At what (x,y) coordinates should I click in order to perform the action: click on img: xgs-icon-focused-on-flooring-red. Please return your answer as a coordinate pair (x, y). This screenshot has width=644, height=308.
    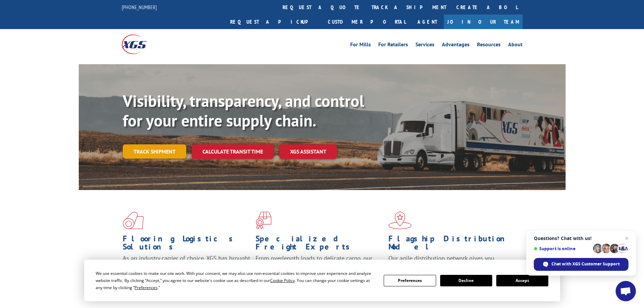
    Looking at the image, I should click on (263, 220).